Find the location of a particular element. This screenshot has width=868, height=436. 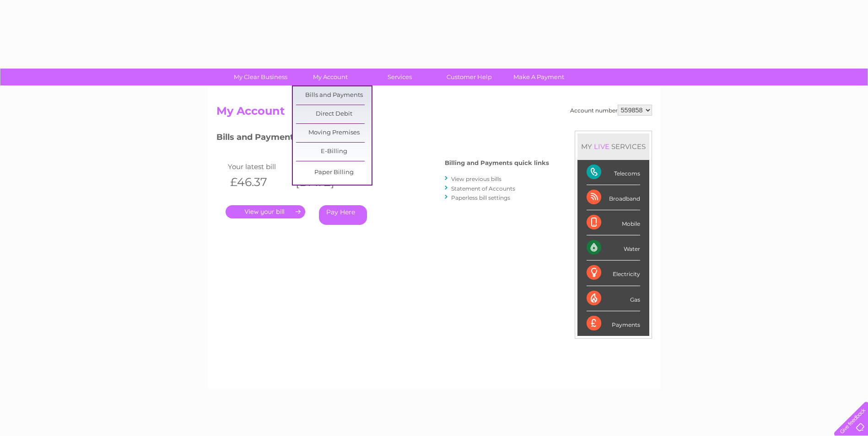

div: Payments is located at coordinates (613, 324).